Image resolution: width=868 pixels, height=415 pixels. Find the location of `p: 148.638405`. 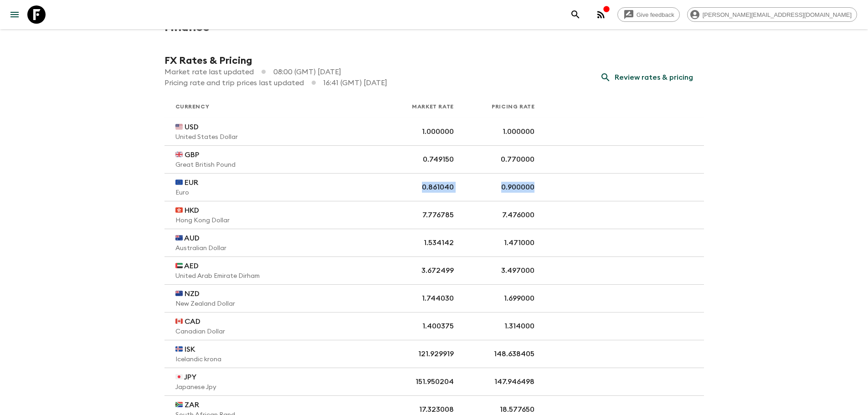

p: 148.638405 is located at coordinates (503, 354).